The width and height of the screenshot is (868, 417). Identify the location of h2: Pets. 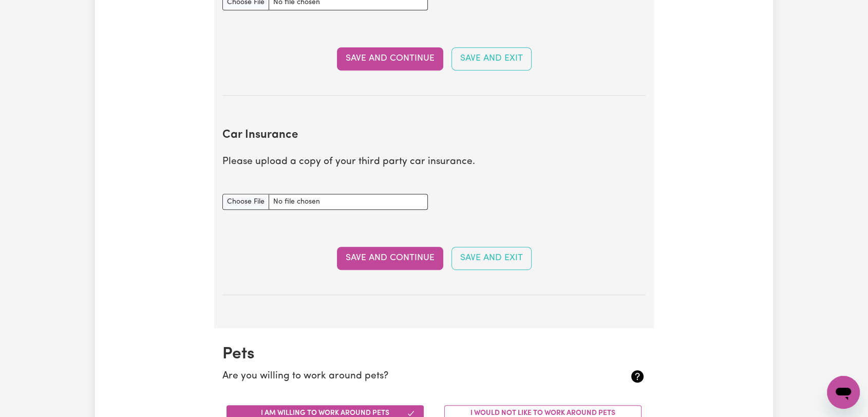
(434, 354).